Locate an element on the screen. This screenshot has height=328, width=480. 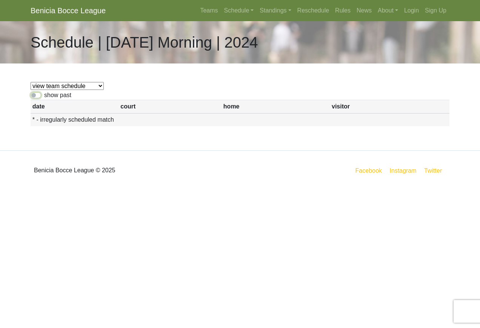
a: Benicia Bocce League is located at coordinates (68, 11).